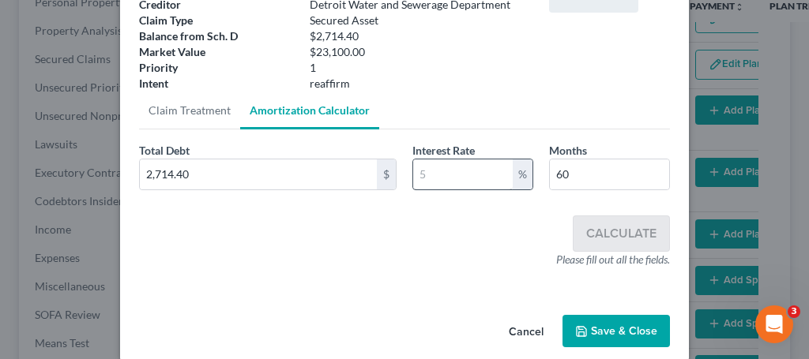 This screenshot has height=359, width=809. Describe the element at coordinates (794, 312) in the screenshot. I see `span: 3` at that location.